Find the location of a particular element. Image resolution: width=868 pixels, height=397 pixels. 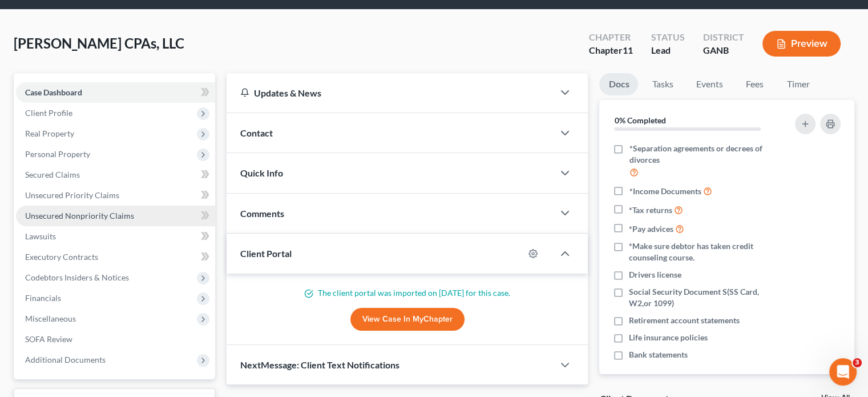

a: Executory Contracts is located at coordinates (115, 257).